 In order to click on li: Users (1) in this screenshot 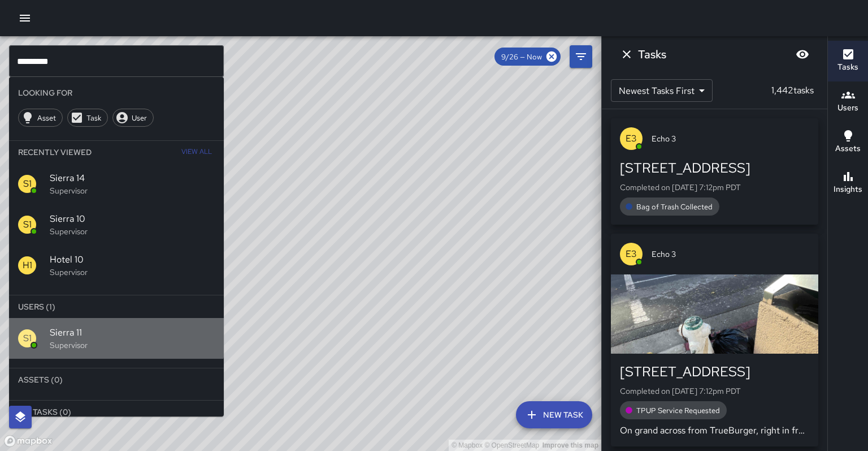, I will do `click(116, 307)`.